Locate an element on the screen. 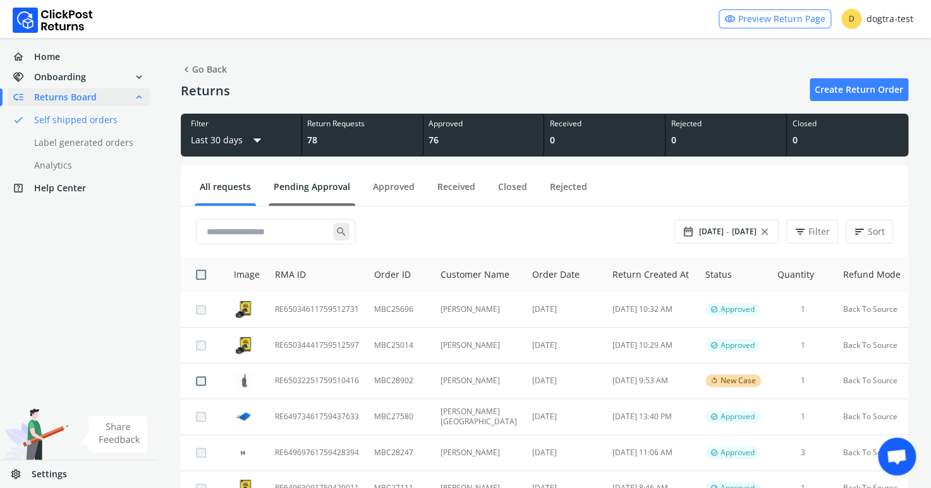  th: Return Created At is located at coordinates (651, 275).